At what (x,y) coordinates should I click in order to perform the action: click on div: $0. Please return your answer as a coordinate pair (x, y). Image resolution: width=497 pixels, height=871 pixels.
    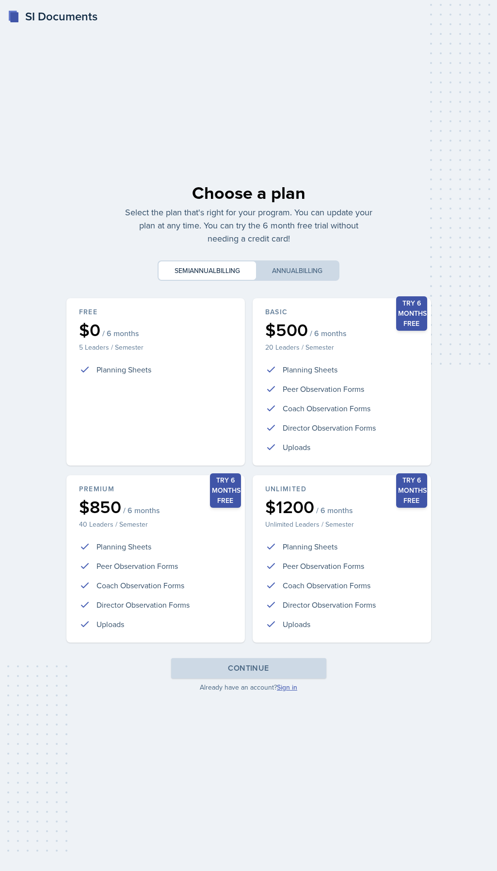
    Looking at the image, I should click on (156, 330).